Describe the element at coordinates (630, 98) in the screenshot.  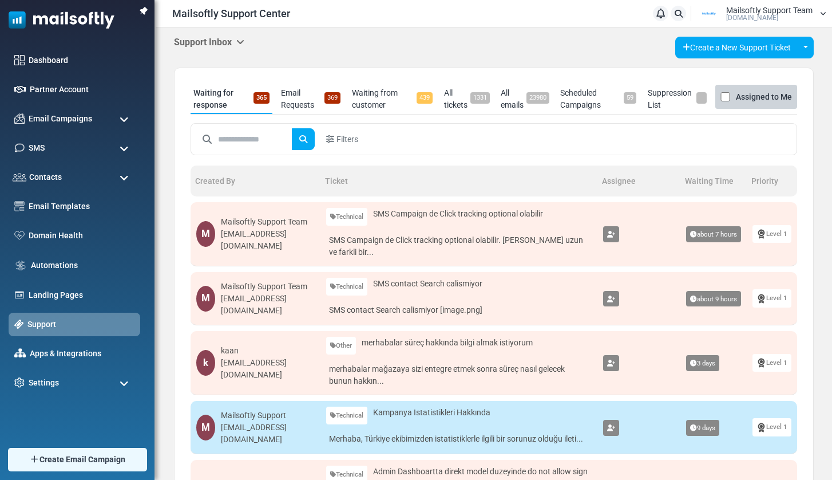
I see `span: 59` at that location.